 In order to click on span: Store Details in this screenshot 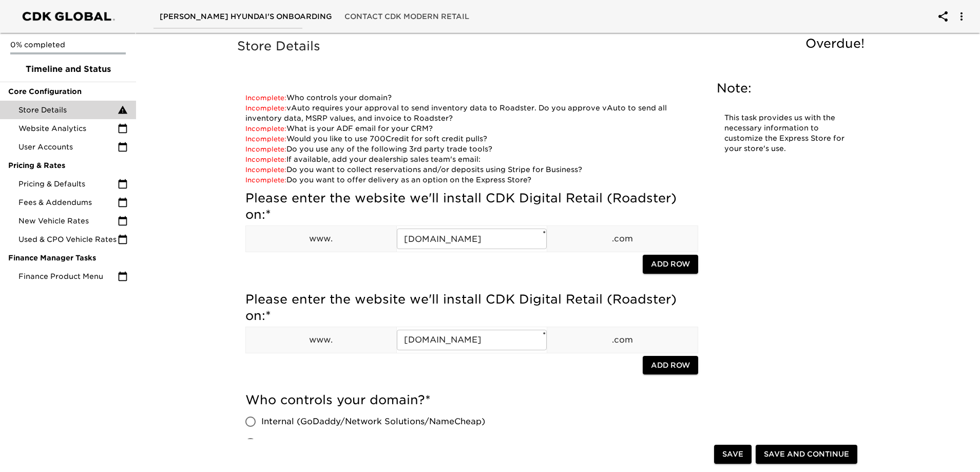, I will do `click(68, 110)`.